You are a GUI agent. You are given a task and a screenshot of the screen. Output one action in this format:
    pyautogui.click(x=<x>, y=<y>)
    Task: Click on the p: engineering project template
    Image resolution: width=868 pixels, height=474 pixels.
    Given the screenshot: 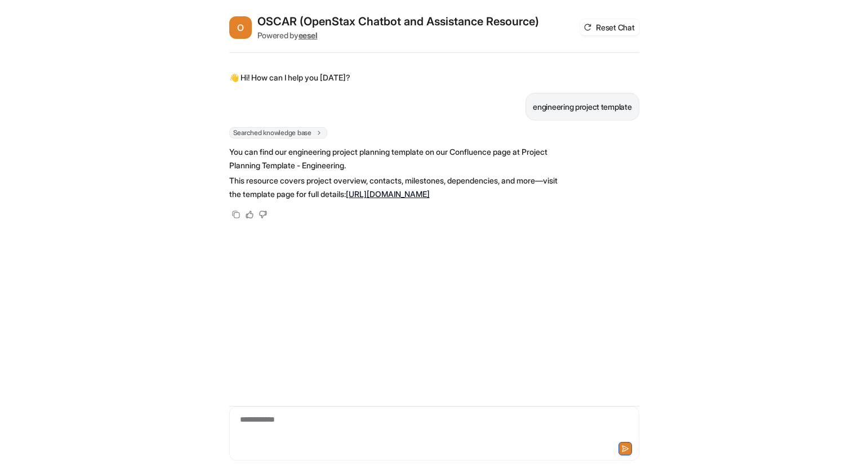 What is the action you would take?
    pyautogui.click(x=582, y=107)
    